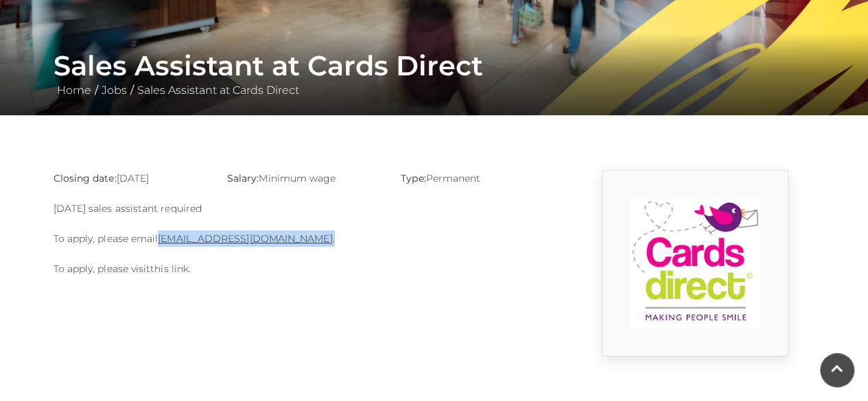  Describe the element at coordinates (477, 178) in the screenshot. I see `p: Permanent` at that location.